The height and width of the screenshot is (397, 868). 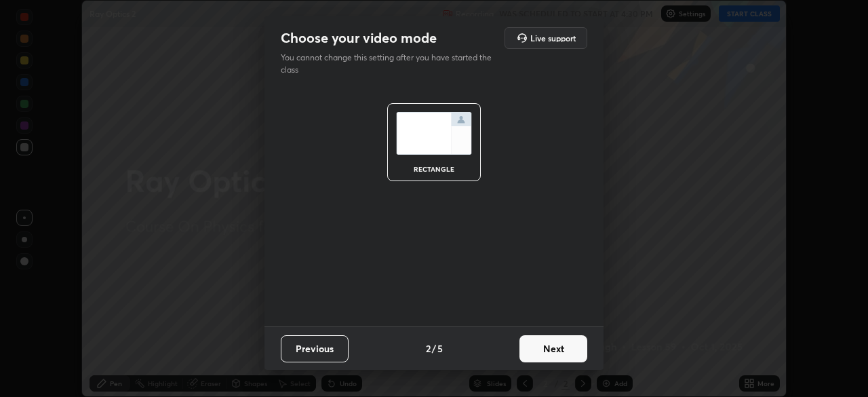 What do you see at coordinates (390, 64) in the screenshot?
I see `p: You cannot change this setting after you have started the class` at bounding box center [390, 64].